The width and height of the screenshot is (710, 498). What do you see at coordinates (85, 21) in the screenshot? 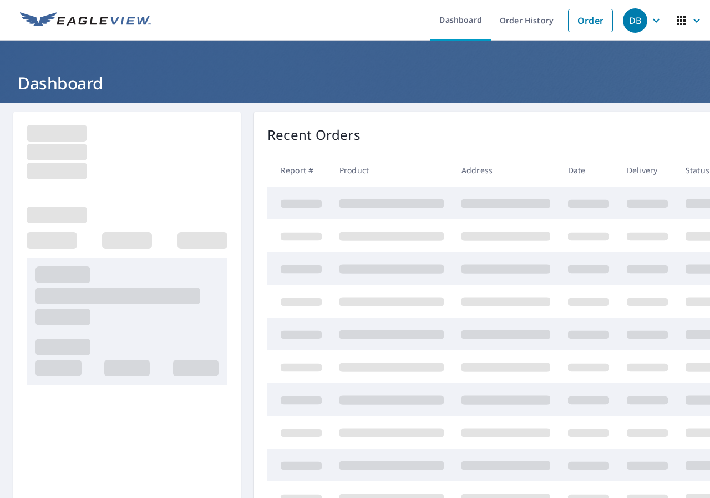
I see `img: EV Logo` at bounding box center [85, 21].